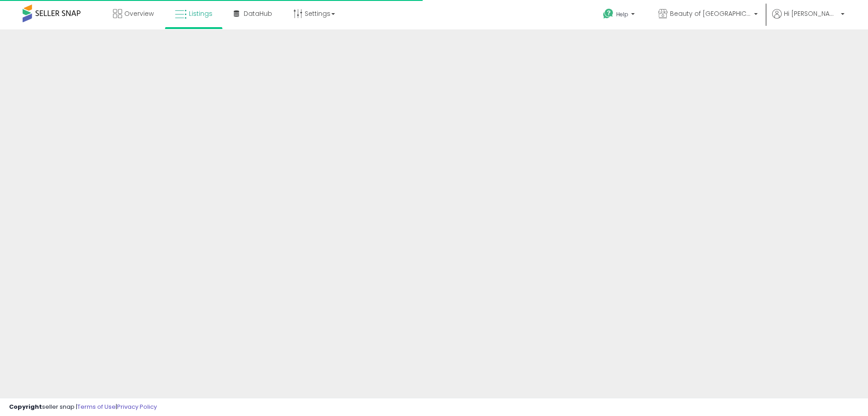 The height and width of the screenshot is (416, 868). What do you see at coordinates (139, 13) in the screenshot?
I see `span: Overview` at bounding box center [139, 13].